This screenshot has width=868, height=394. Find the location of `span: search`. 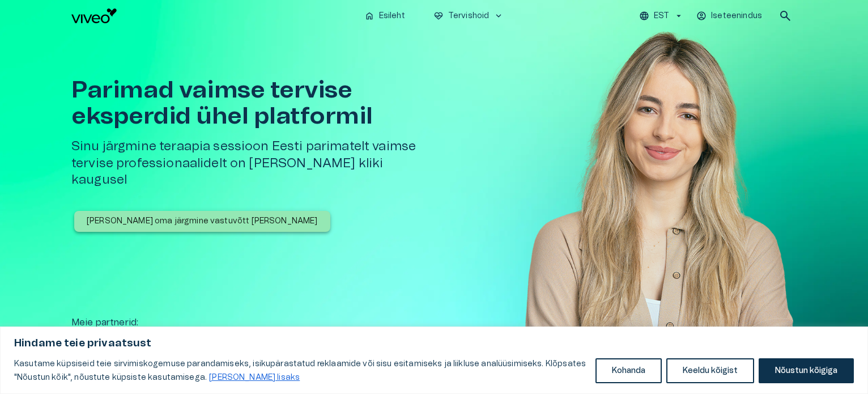

span: search is located at coordinates (785, 16).